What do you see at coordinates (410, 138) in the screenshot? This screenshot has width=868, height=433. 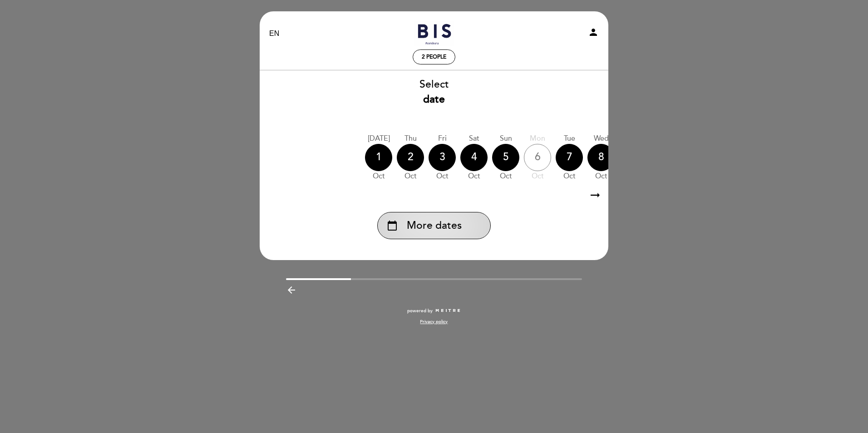 I see `div: Thu` at bounding box center [410, 138].